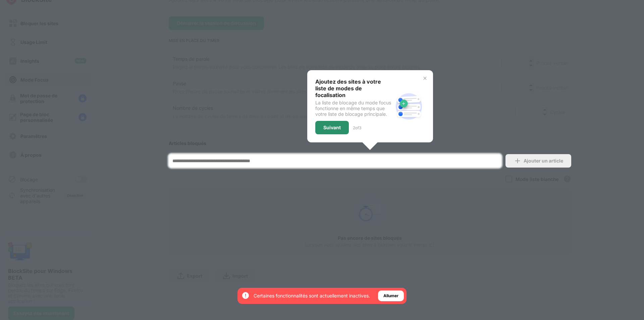 The image size is (644, 320). I want to click on div: Allumer, so click(390, 295).